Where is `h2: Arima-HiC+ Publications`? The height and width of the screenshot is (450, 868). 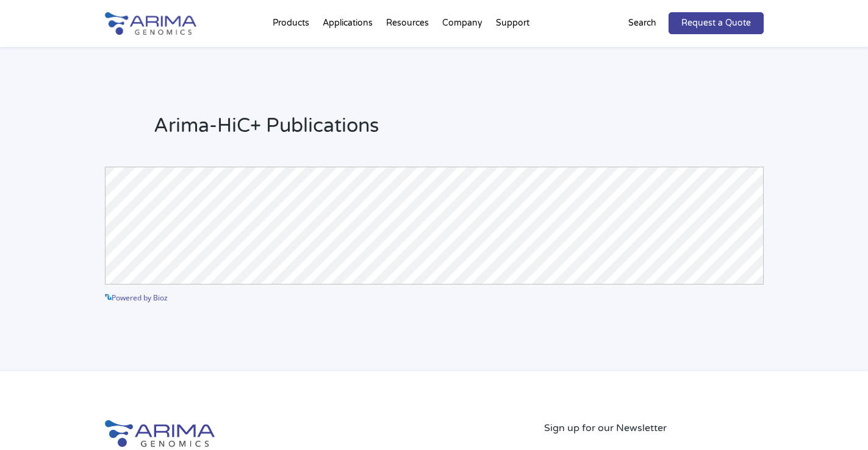 h2: Arima-HiC+ Publications is located at coordinates (459, 130).